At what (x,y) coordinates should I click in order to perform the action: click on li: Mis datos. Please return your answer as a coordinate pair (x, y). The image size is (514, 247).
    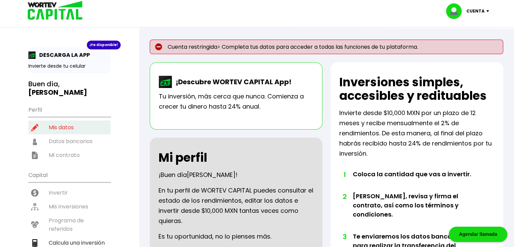
    Looking at the image, I should click on (69, 127).